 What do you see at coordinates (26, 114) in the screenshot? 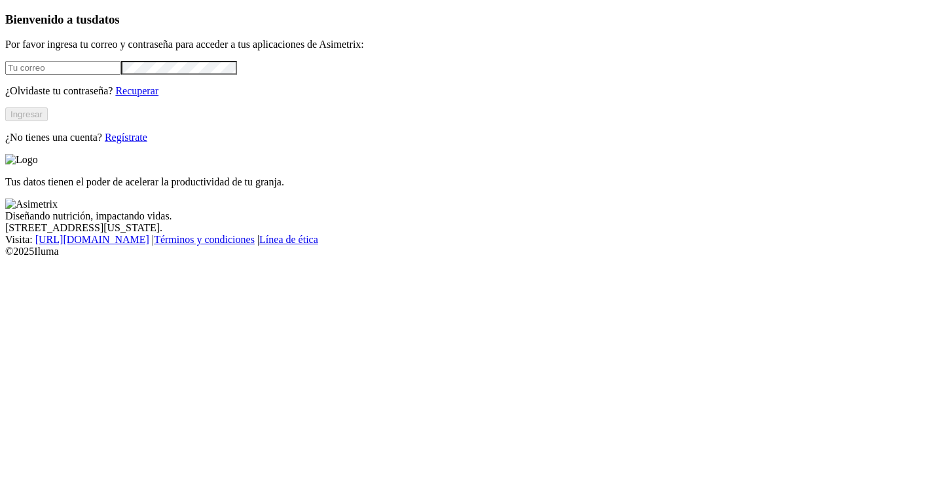
I see `button: Ingresar` at bounding box center [26, 114].